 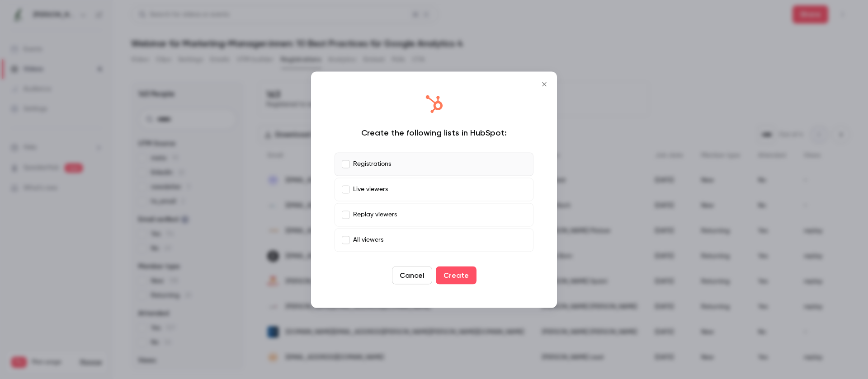 I want to click on button: Cancel, so click(x=412, y=275).